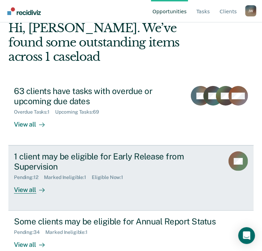 The image size is (262, 251). I want to click on div: Pending : 34, so click(30, 232).